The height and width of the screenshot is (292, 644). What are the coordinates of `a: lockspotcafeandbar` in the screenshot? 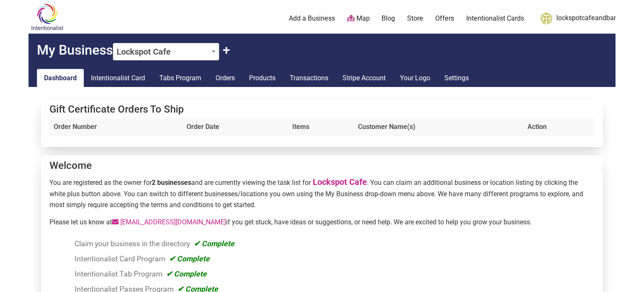 It's located at (576, 19).